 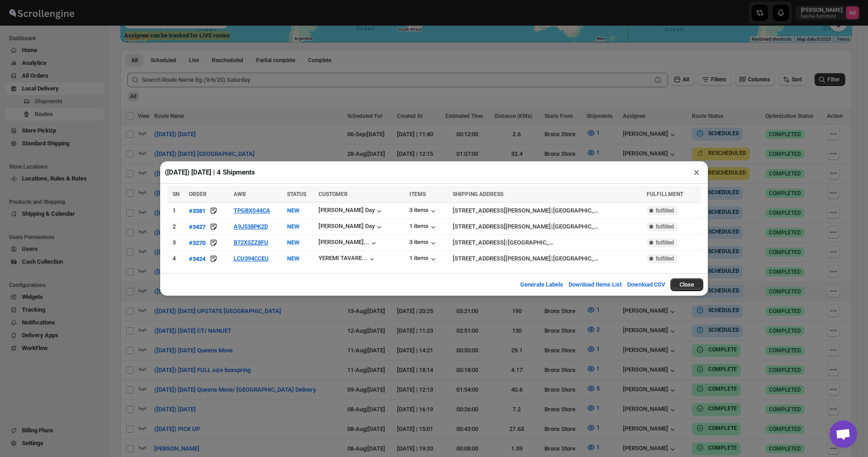 What do you see at coordinates (197, 210) in the screenshot?
I see `div: #3381` at bounding box center [197, 210].